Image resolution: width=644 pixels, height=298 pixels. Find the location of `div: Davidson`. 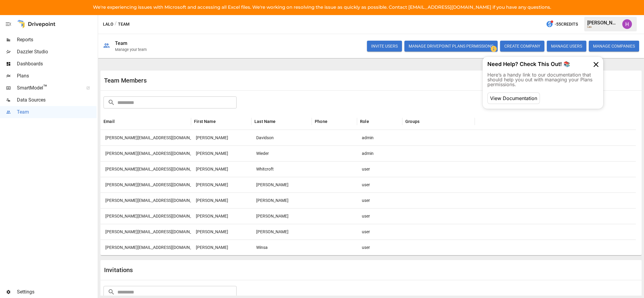

div: Davidson is located at coordinates (282, 138).